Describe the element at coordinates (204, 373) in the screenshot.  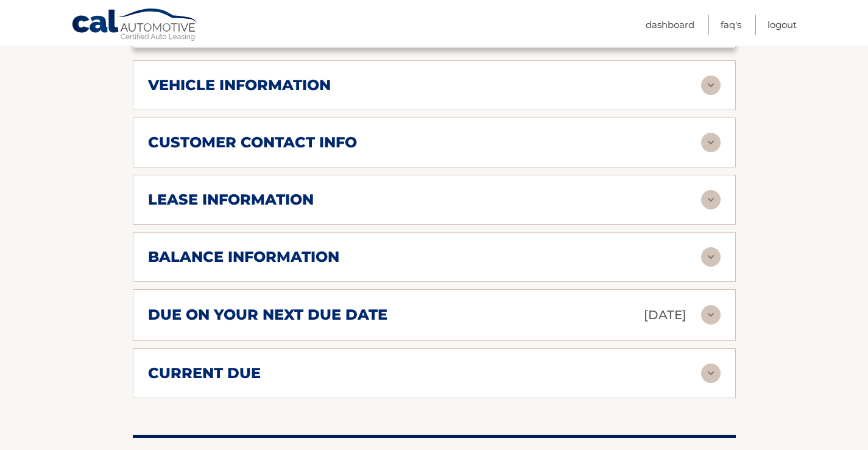
I see `h2: current due` at that location.